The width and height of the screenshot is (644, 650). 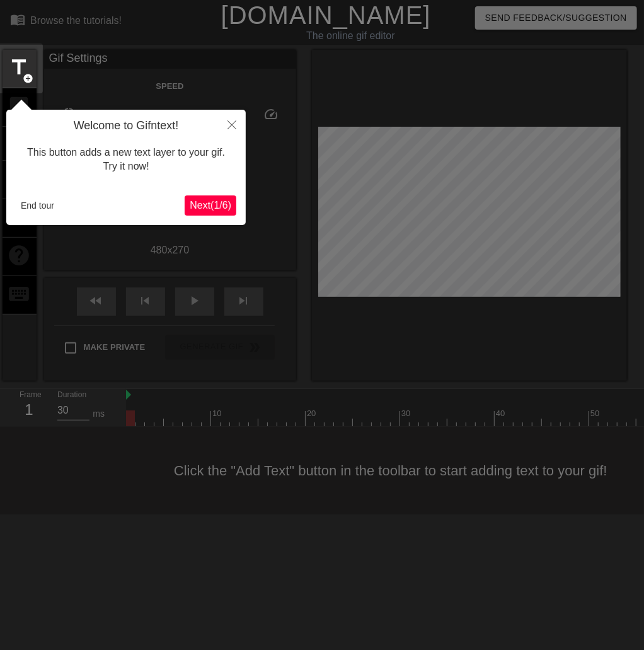 What do you see at coordinates (37, 205) in the screenshot?
I see `button: End tour` at bounding box center [37, 205].